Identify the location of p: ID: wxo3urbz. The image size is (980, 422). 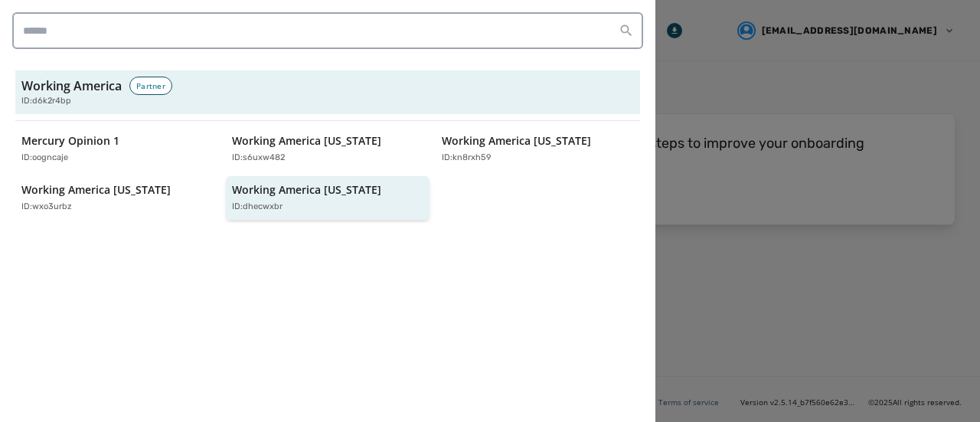
(47, 207).